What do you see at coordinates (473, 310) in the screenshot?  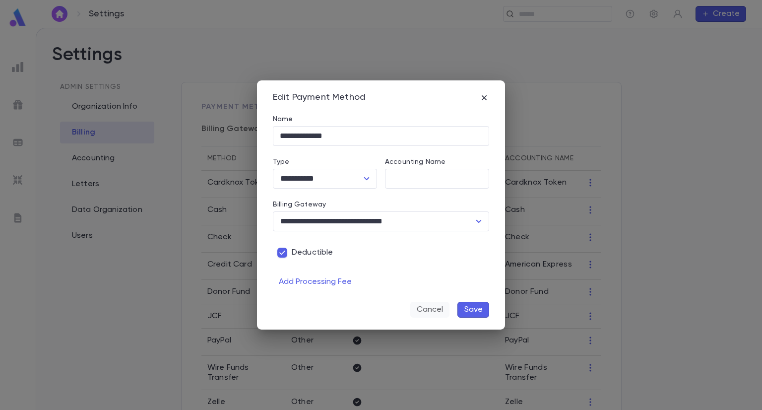 I see `button: Save` at bounding box center [473, 310].